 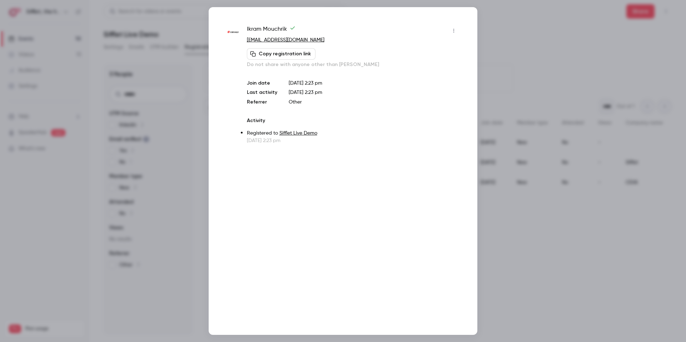 What do you see at coordinates (281, 54) in the screenshot?
I see `button: Copy registration link` at bounding box center [281, 54].